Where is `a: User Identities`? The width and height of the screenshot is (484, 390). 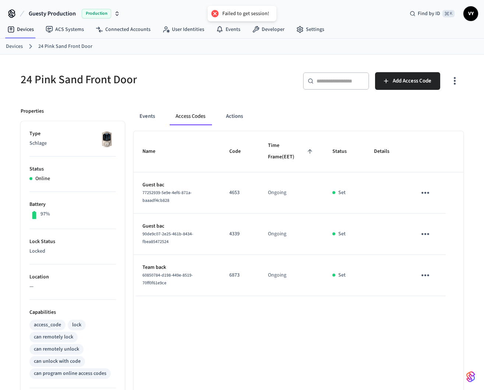 a: User Identities is located at coordinates (183, 29).